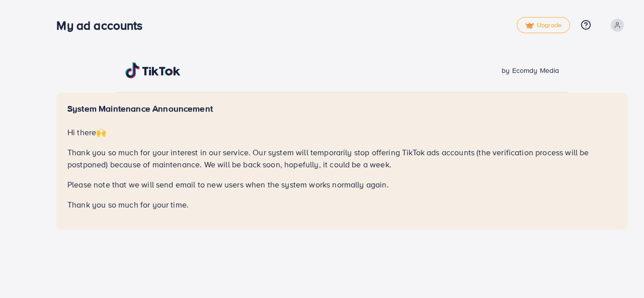 The image size is (644, 298). What do you see at coordinates (342, 184) in the screenshot?
I see `p: Please note that we will send email to new users when the system works normally again.` at bounding box center [342, 184].